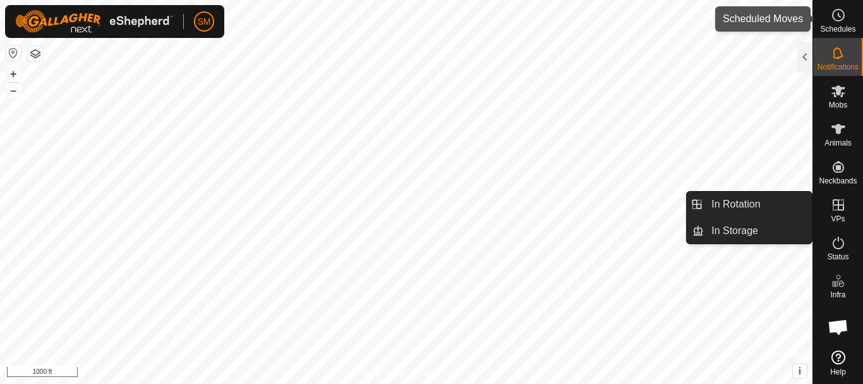  Describe the element at coordinates (838, 295) in the screenshot. I see `span: Infra` at that location.